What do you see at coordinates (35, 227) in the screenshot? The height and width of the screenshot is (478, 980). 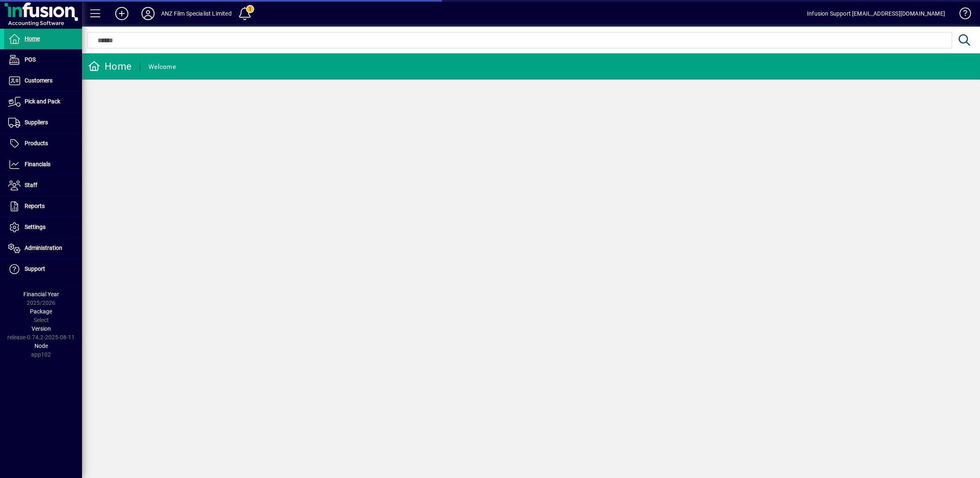 I see `span: Settings` at bounding box center [35, 227].